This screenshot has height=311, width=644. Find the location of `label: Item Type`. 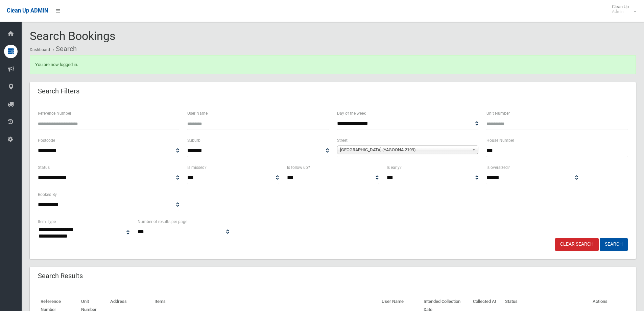

label: Item Type is located at coordinates (47, 222).